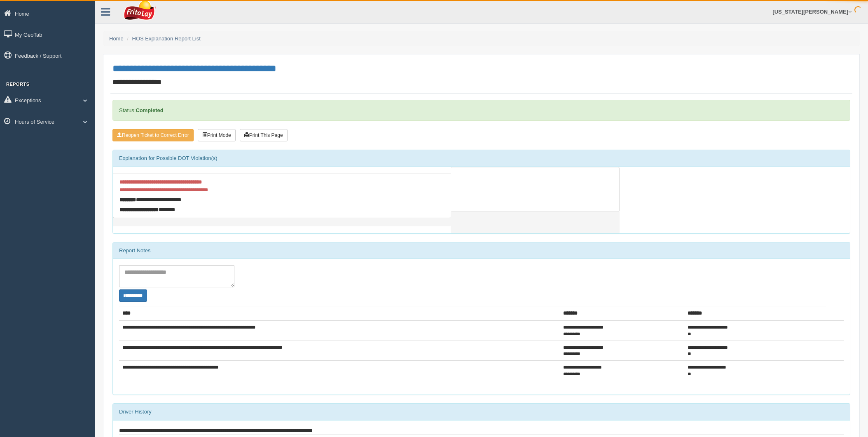 This screenshot has width=868, height=437. I want to click on a: Home, so click(116, 38).